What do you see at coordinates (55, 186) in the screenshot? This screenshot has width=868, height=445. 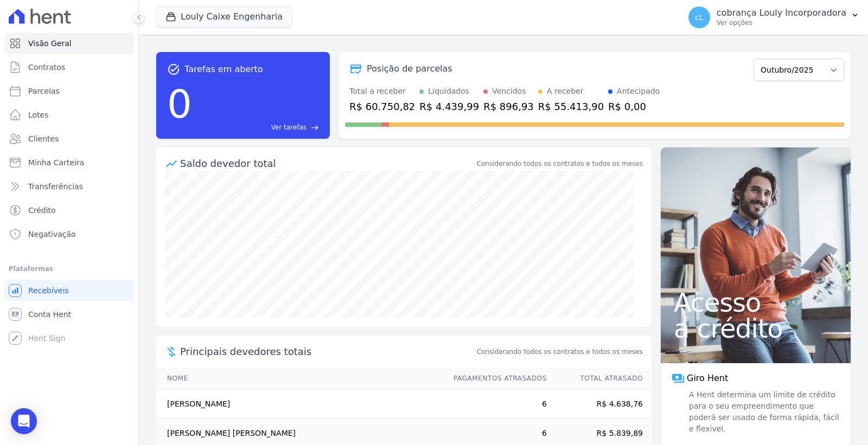 I see `span: Transferências` at bounding box center [55, 186].